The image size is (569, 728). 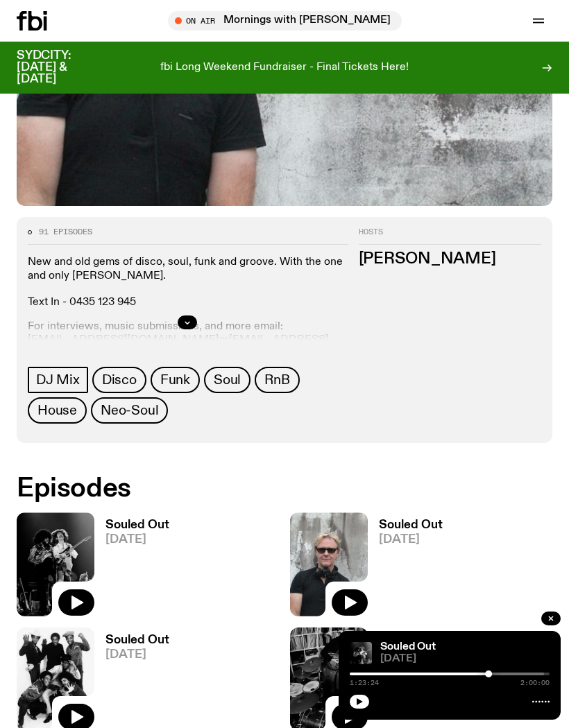 What do you see at coordinates (329, 564) in the screenshot?
I see `img: Stephen looks directly at the camera, wearing a black tee, black sunglasses and headphones around...` at bounding box center [329, 564].